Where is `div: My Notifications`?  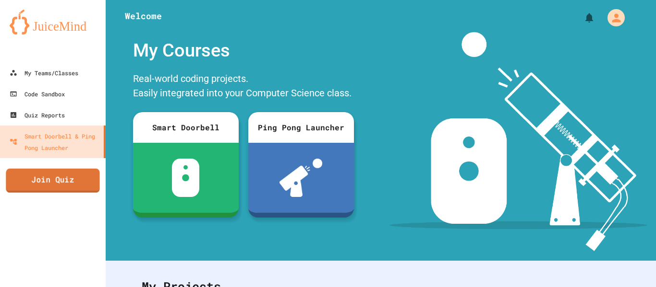
div: My Notifications is located at coordinates (581, 18).